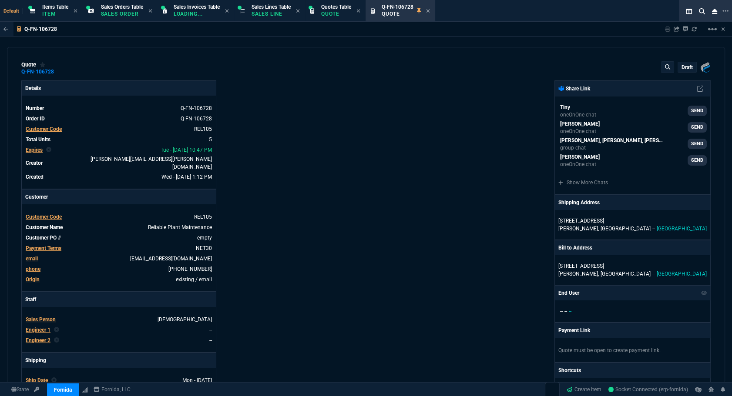  Describe the element at coordinates (632, 371) in the screenshot. I see `p: Shortcuts` at that location.